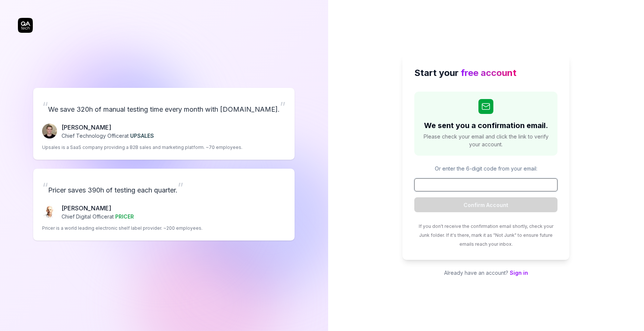 The width and height of the screenshot is (644, 331). What do you see at coordinates (486, 141) in the screenshot?
I see `span: Please check your email and click the link to verify your account.` at bounding box center [486, 141].